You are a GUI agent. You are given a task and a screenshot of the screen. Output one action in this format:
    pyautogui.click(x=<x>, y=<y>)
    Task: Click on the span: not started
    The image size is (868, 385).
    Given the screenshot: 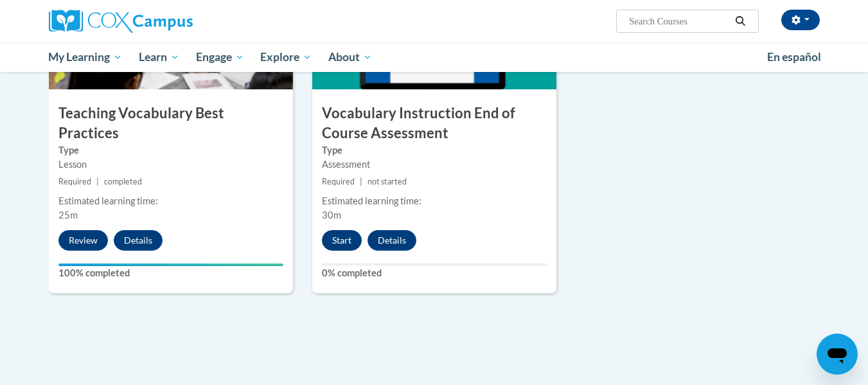 What is the action you would take?
    pyautogui.click(x=386, y=181)
    